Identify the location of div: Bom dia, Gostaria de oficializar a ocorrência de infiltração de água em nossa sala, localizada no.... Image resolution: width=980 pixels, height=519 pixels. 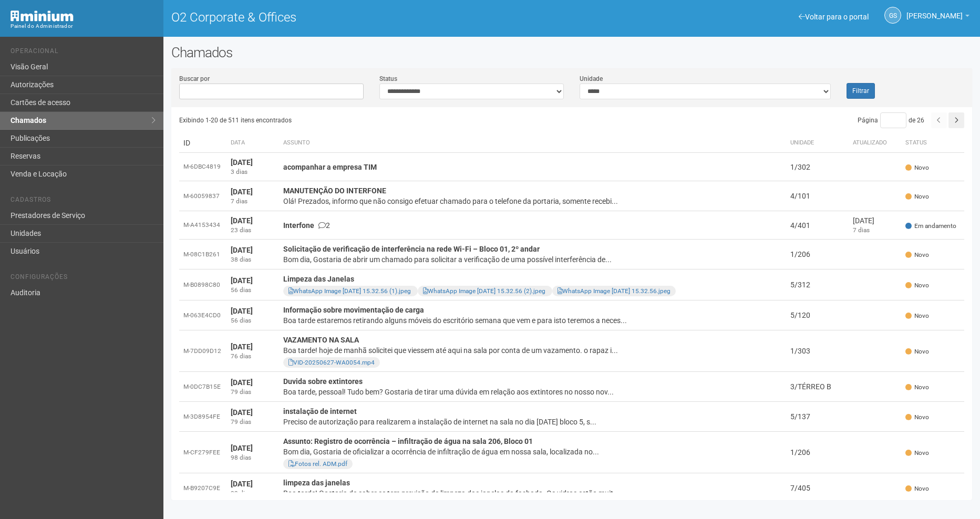
(533, 452).